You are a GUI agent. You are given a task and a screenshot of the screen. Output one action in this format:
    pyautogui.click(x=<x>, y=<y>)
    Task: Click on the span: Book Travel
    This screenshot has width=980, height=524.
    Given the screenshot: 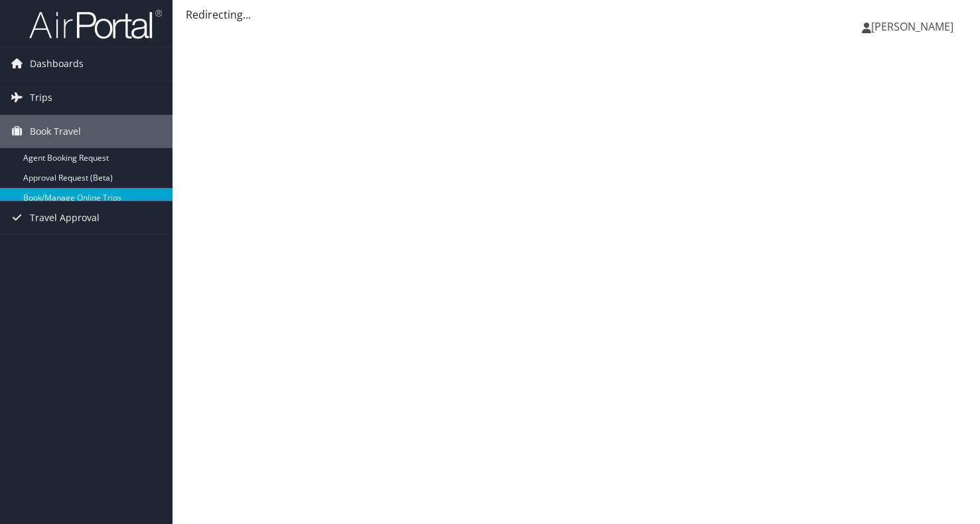 What is the action you would take?
    pyautogui.click(x=55, y=131)
    